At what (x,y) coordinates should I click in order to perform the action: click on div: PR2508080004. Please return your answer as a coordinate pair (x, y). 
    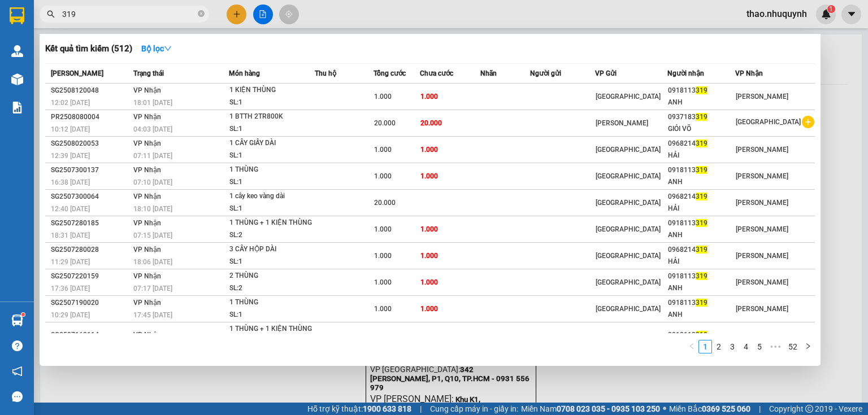
    Looking at the image, I should click on (91, 117).